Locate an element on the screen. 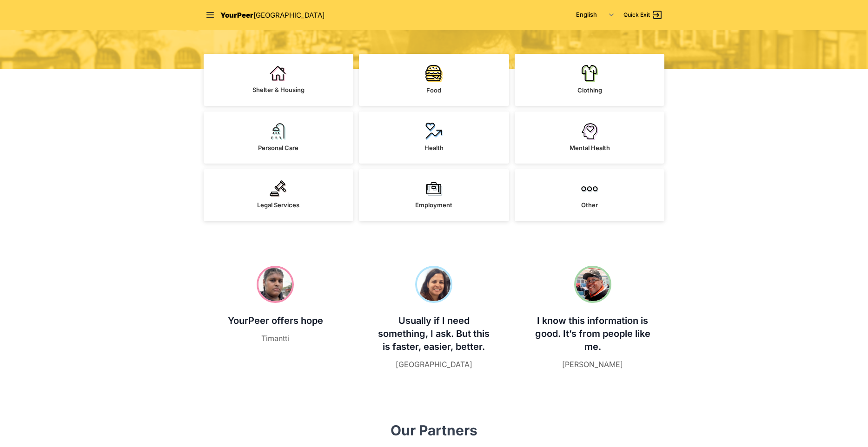 Image resolution: width=868 pixels, height=447 pixels. span: Clothing is located at coordinates (590, 90).